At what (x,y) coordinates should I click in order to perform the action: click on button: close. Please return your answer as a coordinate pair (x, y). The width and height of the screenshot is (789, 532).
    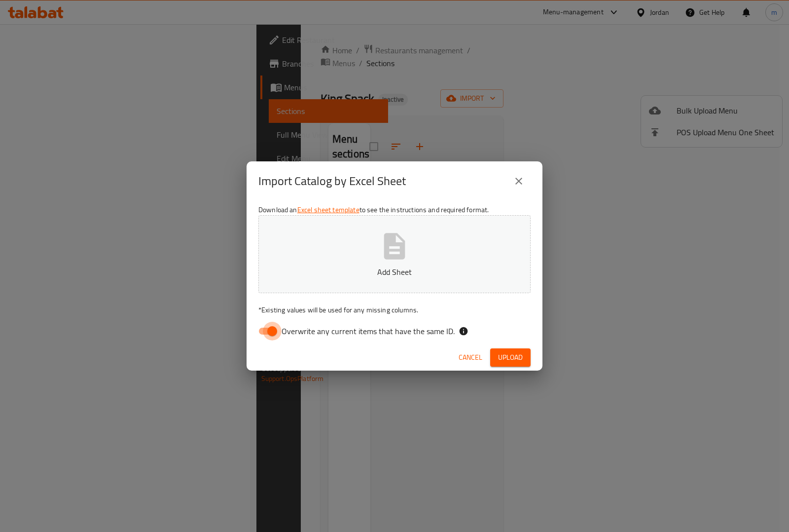
    Looking at the image, I should click on (519, 181).